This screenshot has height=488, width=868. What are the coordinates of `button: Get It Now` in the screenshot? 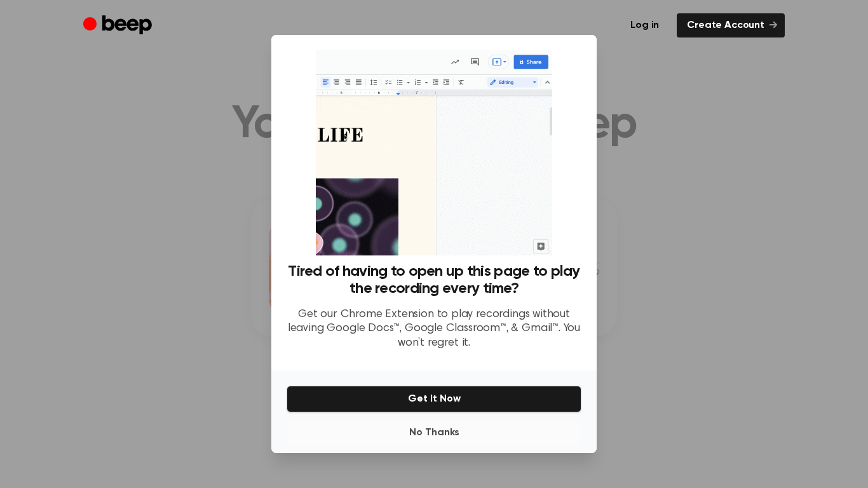 It's located at (434, 399).